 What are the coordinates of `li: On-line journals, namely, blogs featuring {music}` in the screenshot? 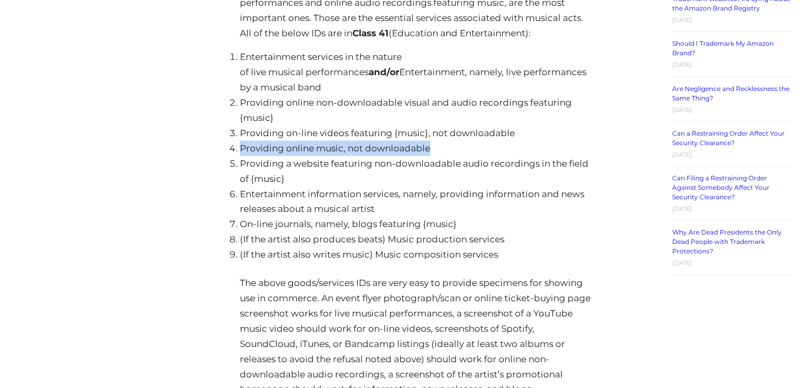 It's located at (415, 224).